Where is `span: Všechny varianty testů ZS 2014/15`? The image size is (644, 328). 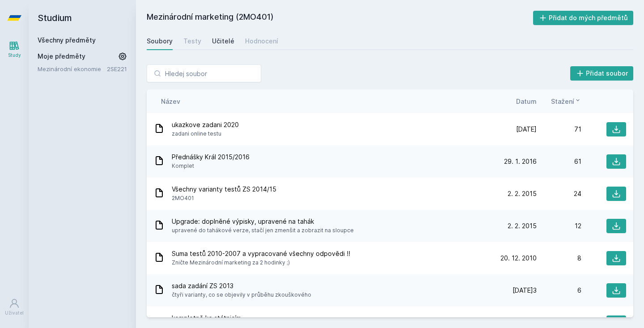 span: Všechny varianty testů ZS 2014/15 is located at coordinates (224, 189).